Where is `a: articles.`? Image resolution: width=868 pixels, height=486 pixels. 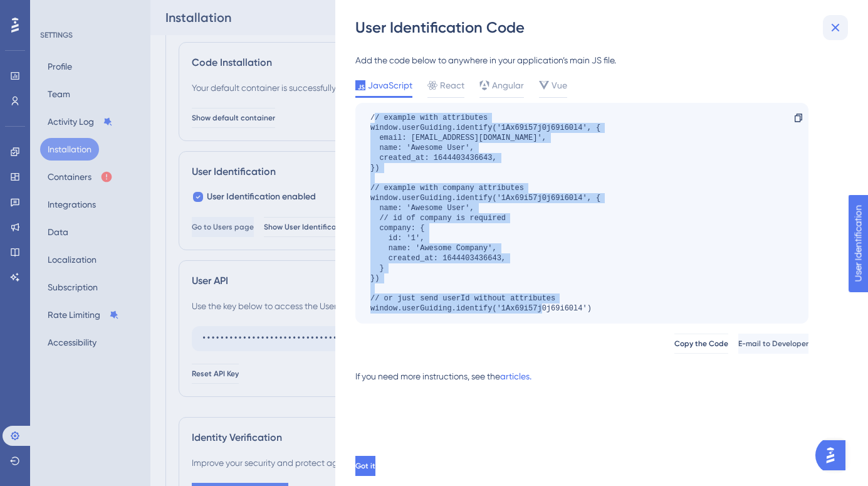
a: articles. is located at coordinates (516, 381).